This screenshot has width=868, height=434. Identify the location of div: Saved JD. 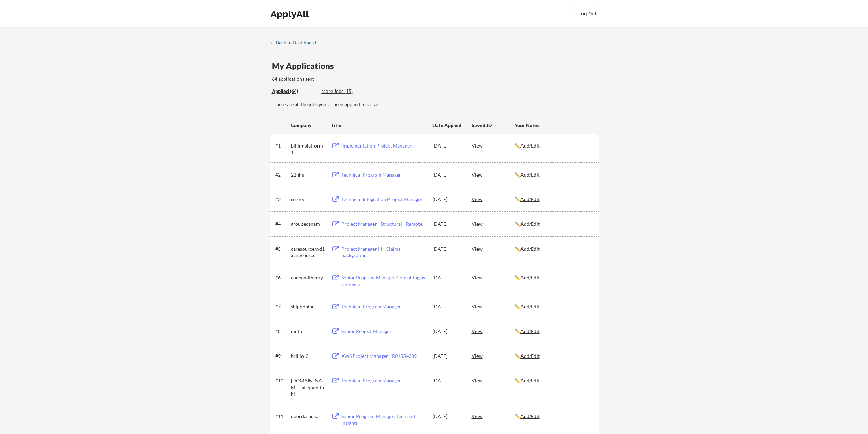
(493, 125).